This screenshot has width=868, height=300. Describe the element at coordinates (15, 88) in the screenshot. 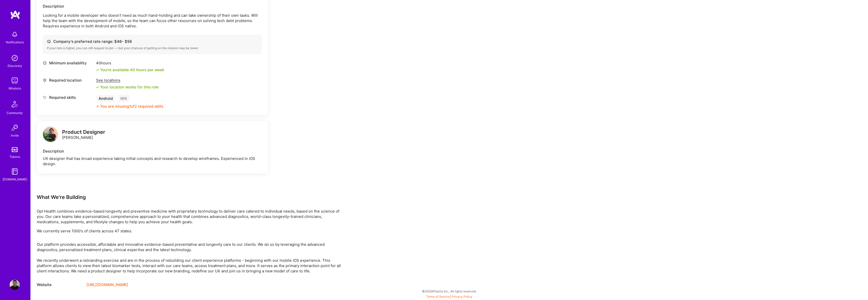

I see `div: Missions` at that location.